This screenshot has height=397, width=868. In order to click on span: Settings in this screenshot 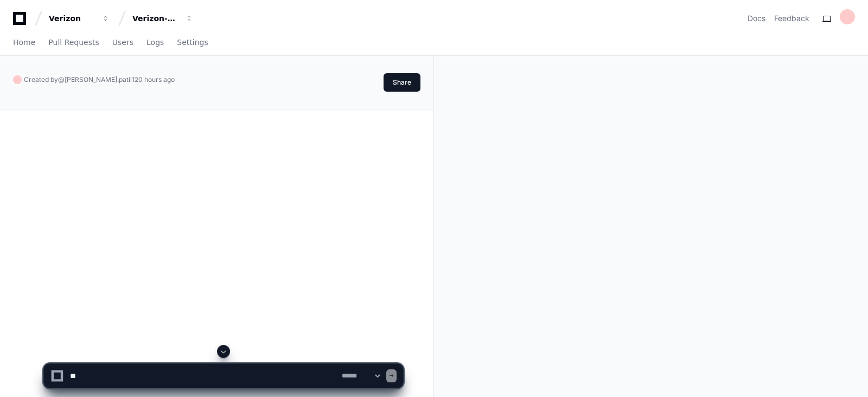, I will do `click(192, 42)`.